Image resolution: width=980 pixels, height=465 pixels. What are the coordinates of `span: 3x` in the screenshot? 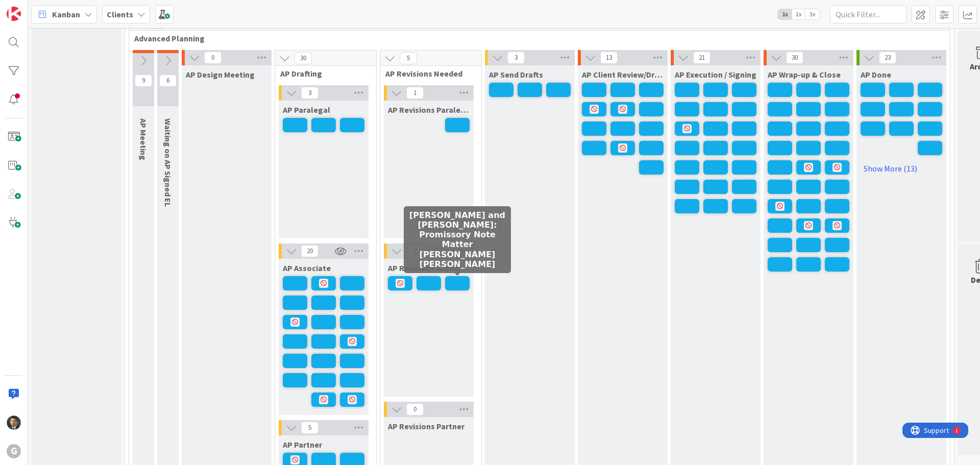 It's located at (812, 14).